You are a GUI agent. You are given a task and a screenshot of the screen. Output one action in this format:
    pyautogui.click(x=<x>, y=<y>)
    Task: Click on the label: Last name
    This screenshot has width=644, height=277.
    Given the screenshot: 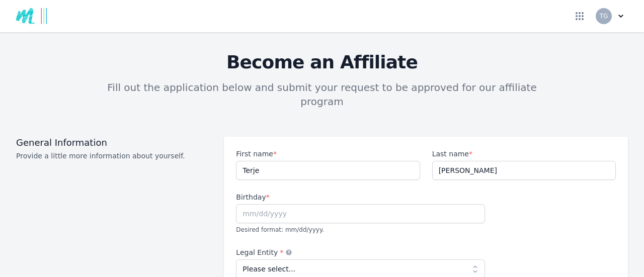 What is the action you would take?
    pyautogui.click(x=524, y=154)
    